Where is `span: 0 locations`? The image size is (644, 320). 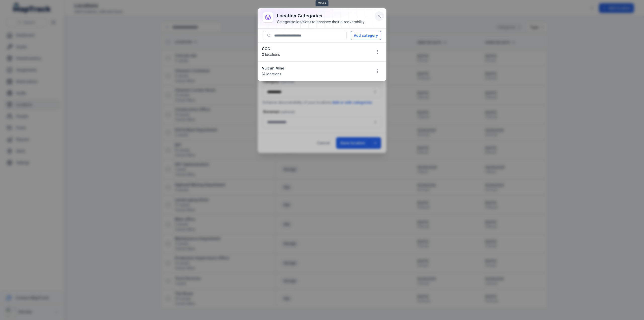
span: 0 locations is located at coordinates (271, 55).